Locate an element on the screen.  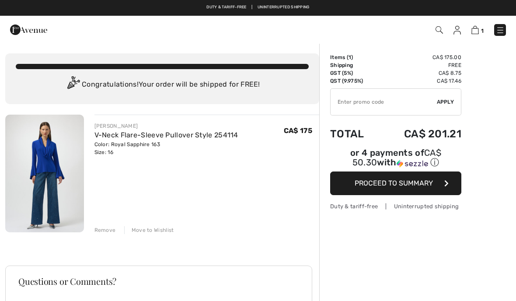
img: Congratulation2.svg is located at coordinates (73, 85).